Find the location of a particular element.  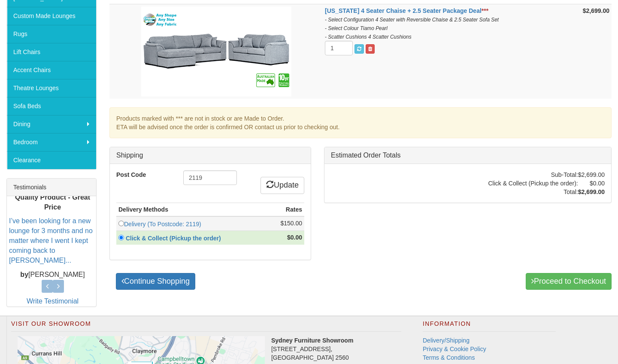

a: Update is located at coordinates (283, 185).